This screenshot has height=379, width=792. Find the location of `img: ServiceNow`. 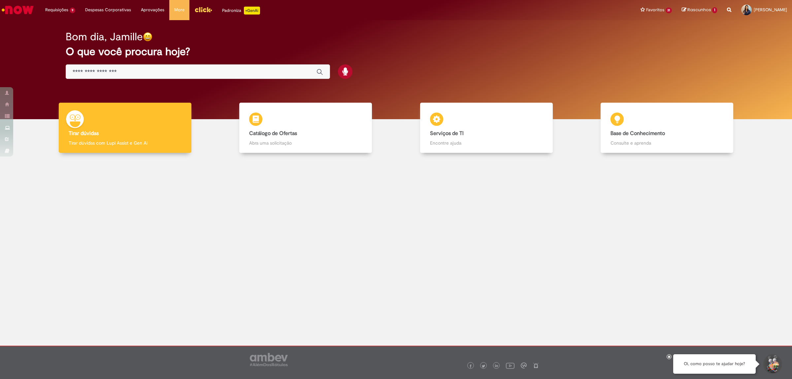

img: ServiceNow is located at coordinates (17, 10).